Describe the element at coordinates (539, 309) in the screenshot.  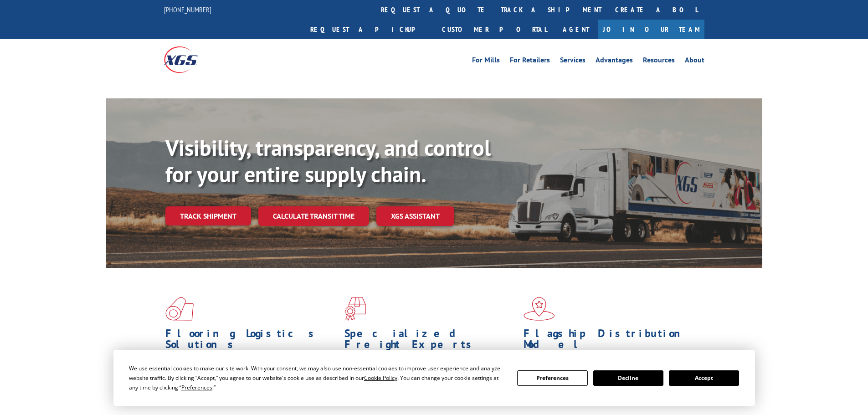
I see `img: xgs-icon-flagship-distribution-model-red` at that location.